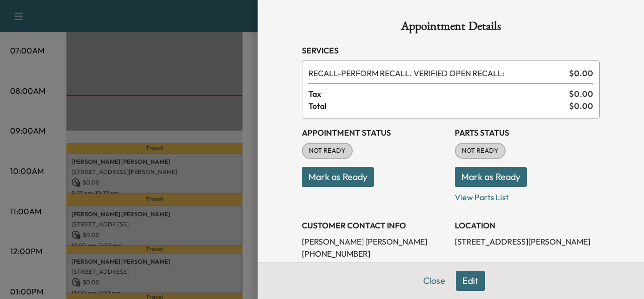 This screenshot has height=299, width=644. I want to click on span: PERFORM RECALL. VERIFIED OPEN RECALL:, so click(437, 73).